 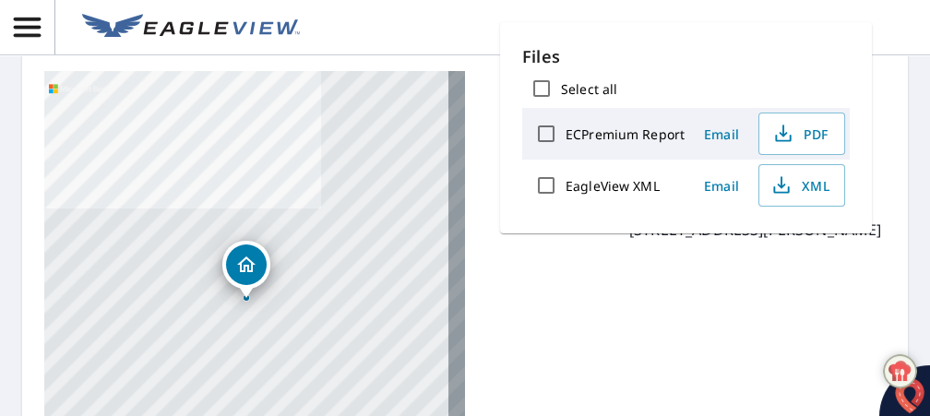 I want to click on span: XML, so click(x=800, y=185).